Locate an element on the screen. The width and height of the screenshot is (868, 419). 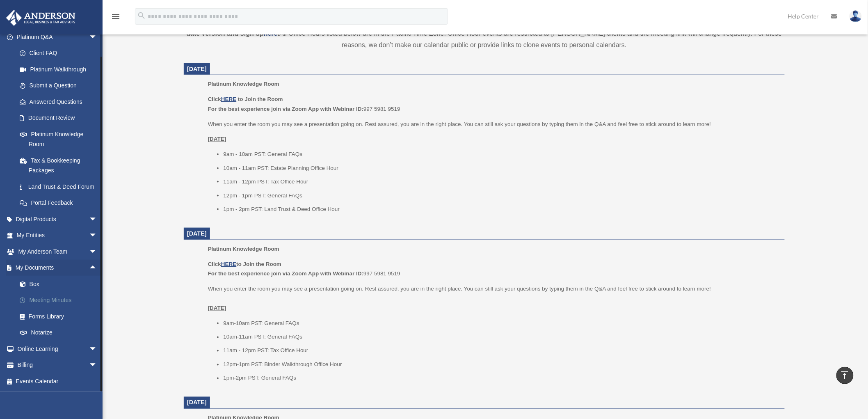
a: My Entitiesarrow_drop_down is located at coordinates (58, 235).